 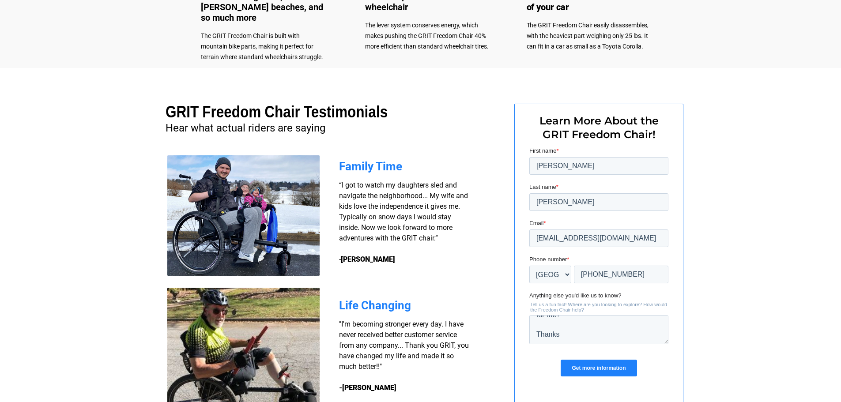 I want to click on span: The GRIT Freedom Chair is built with mountain bike parts, making it perfect for terrain where sta..., so click(x=262, y=46).